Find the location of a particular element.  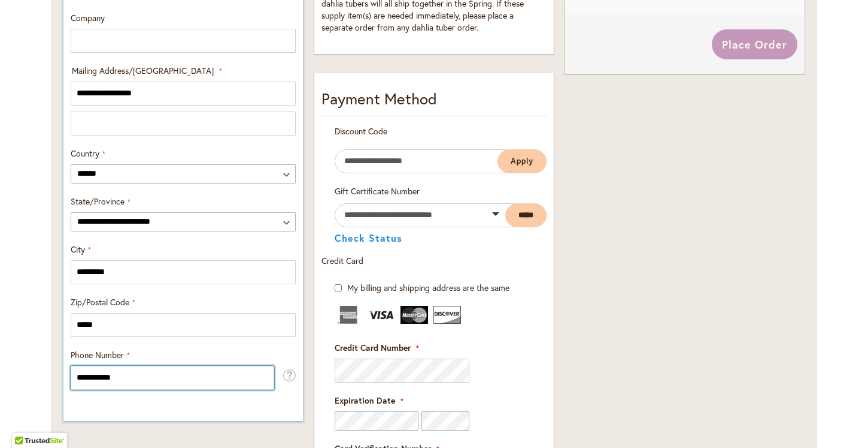

span: Zip/Postal Code is located at coordinates (100, 301).